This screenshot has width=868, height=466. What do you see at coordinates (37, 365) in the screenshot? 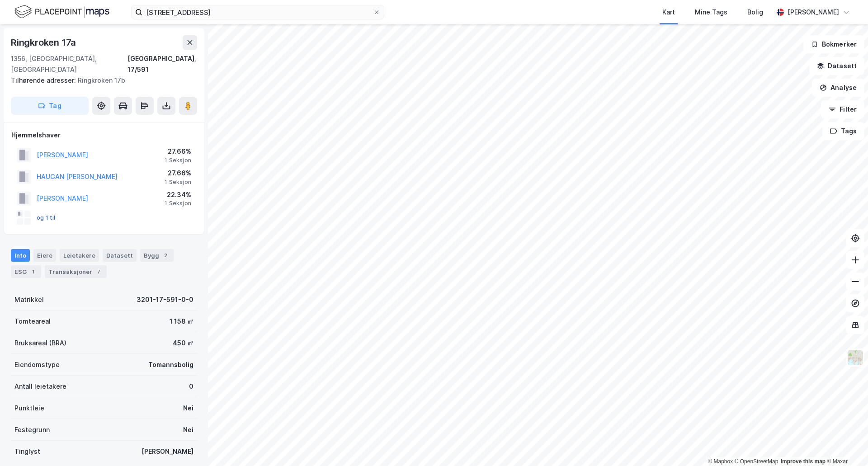
I see `div: Eiendomstype` at bounding box center [37, 365].